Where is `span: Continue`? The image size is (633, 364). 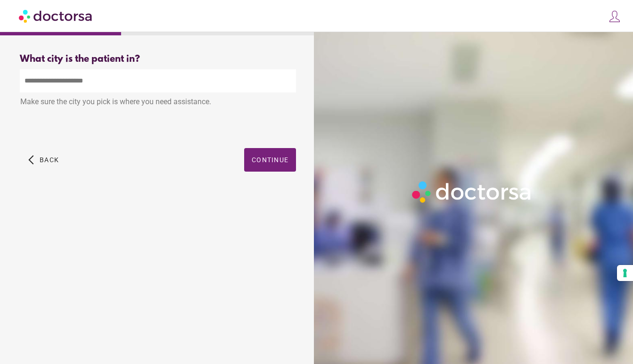 span: Continue is located at coordinates (270, 159).